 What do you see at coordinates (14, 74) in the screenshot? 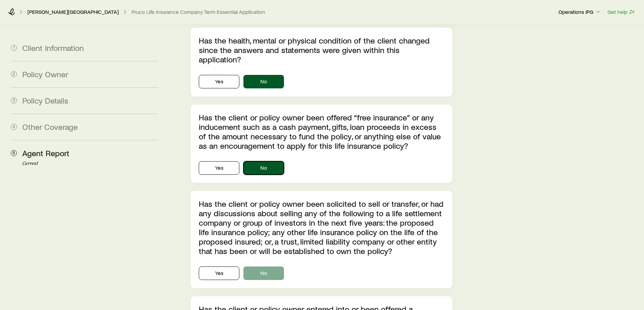
I see `span: 2` at bounding box center [14, 74].